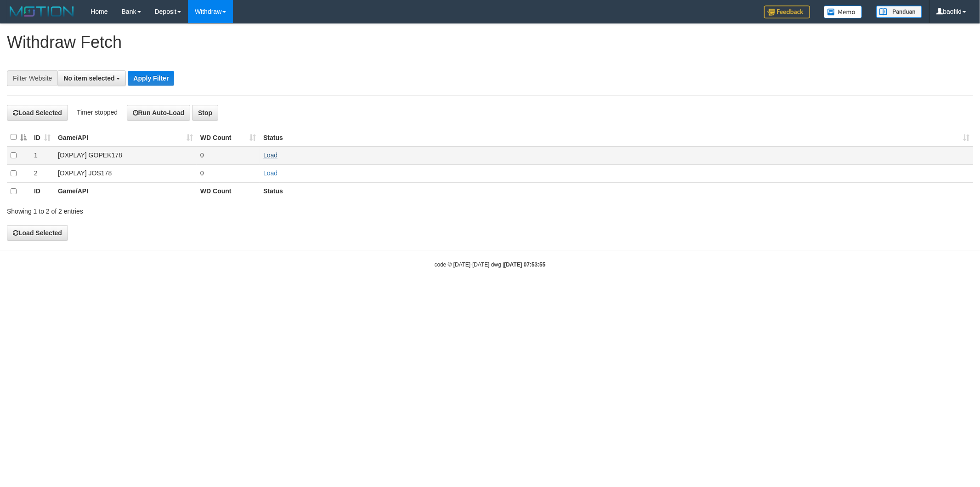  Describe the element at coordinates (205, 113) in the screenshot. I see `button: Stop` at that location.